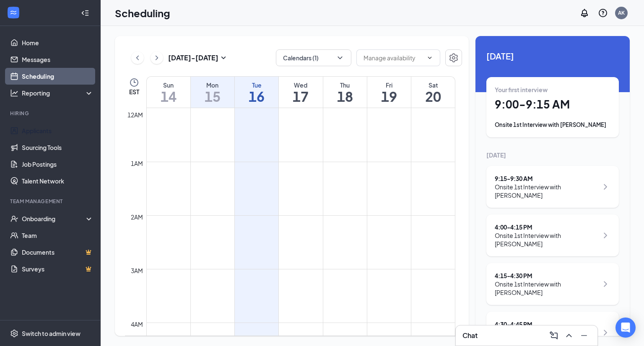  What do you see at coordinates (301, 85) in the screenshot?
I see `div: Wed` at bounding box center [301, 85].